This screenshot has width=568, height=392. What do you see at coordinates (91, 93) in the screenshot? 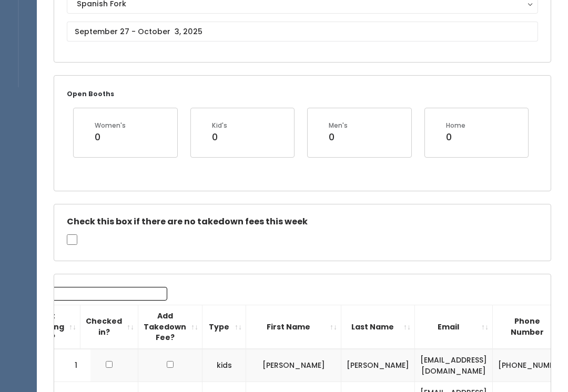
I see `small: Open Booths` at bounding box center [91, 93].